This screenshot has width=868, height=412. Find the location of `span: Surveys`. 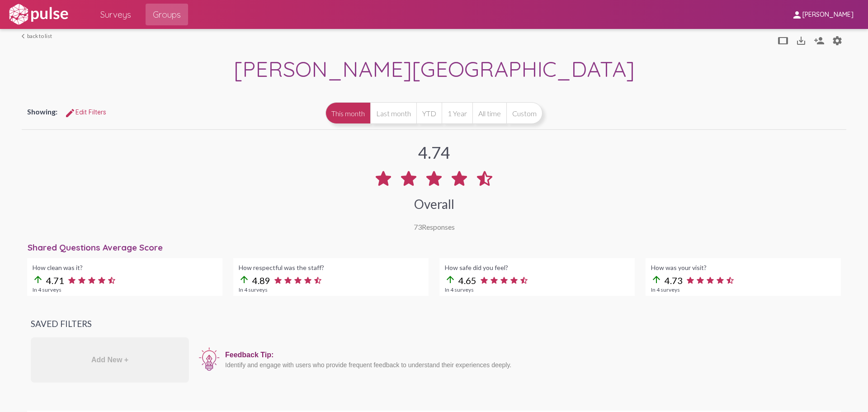

span: Surveys is located at coordinates (116, 14).